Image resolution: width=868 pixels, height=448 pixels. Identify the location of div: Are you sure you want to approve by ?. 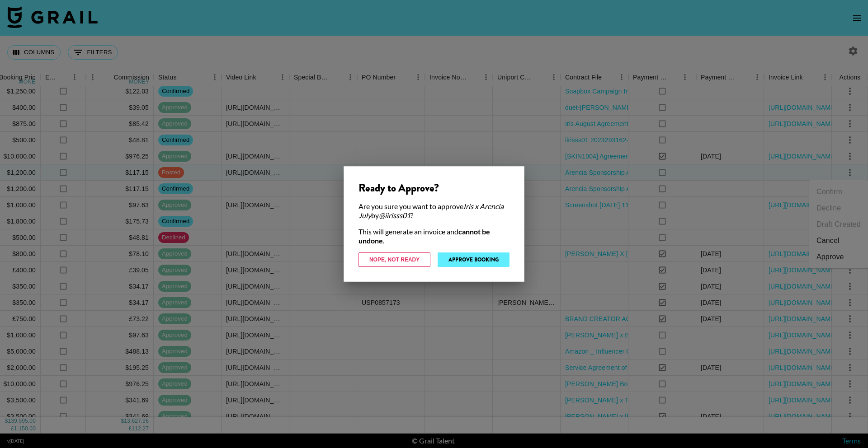
(434, 211).